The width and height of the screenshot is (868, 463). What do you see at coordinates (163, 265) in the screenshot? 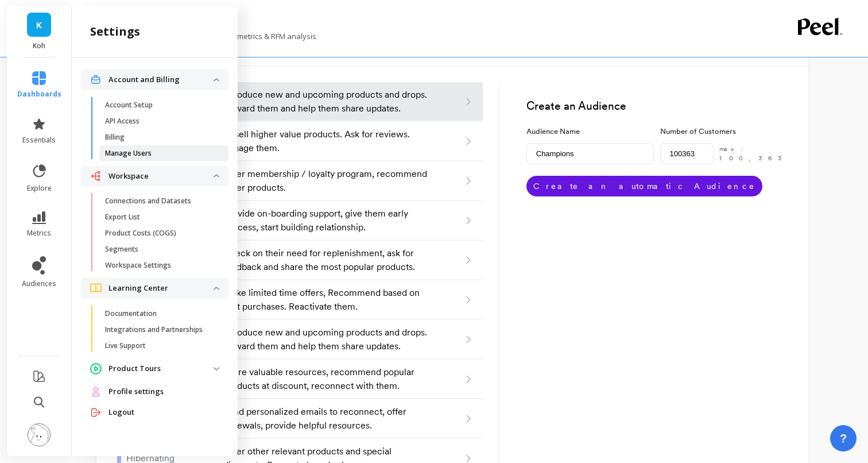
I see `a: Workspace Settings` at bounding box center [163, 265].